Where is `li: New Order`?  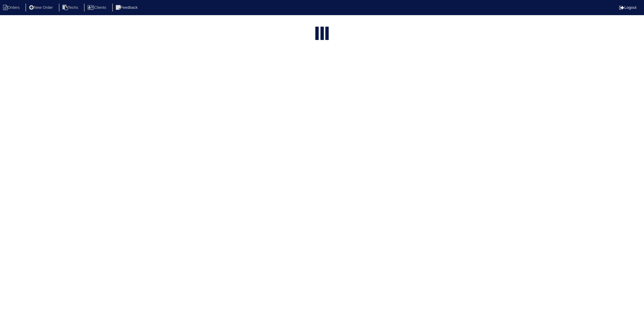
li: New Order is located at coordinates (42, 8).